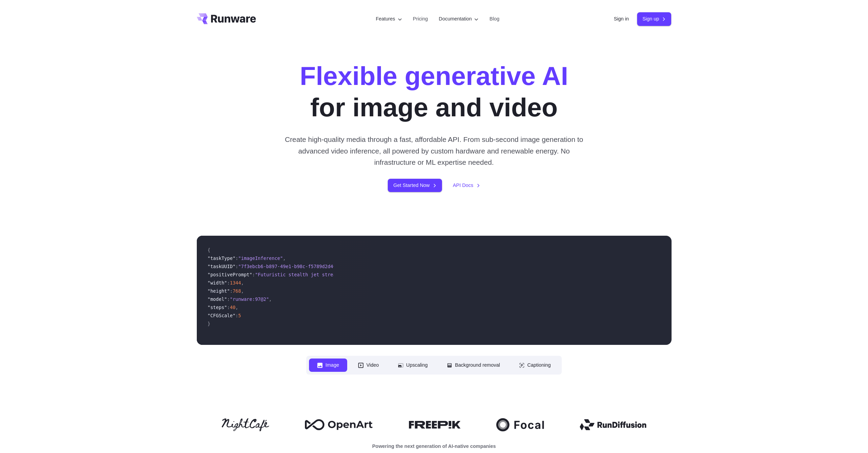 The image size is (868, 453). What do you see at coordinates (415, 185) in the screenshot?
I see `a: Get Started Now` at bounding box center [415, 185].